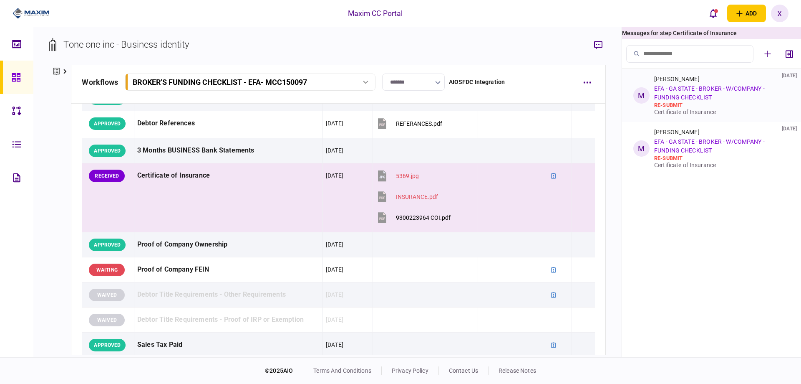 The image size is (801, 384). I want to click on div: Tone one inc - Business identity, so click(126, 44).